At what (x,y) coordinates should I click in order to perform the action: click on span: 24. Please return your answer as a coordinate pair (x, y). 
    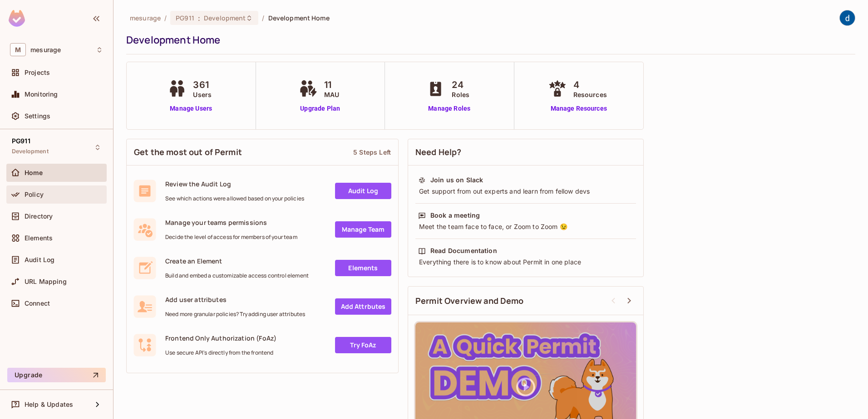
    Looking at the image, I should click on (460, 85).